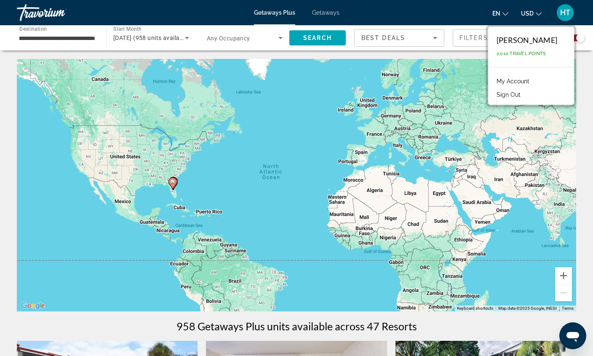 Image resolution: width=593 pixels, height=356 pixels. I want to click on button: User Menu, so click(565, 13).